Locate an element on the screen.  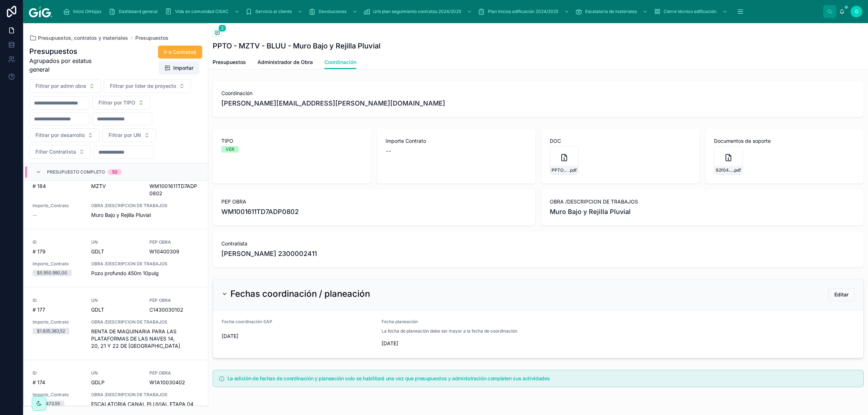
a: Servicio al cliente is located at coordinates (275, 11).